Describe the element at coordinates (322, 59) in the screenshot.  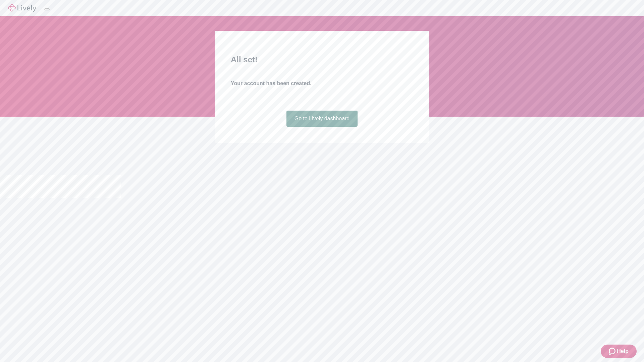
I see `h2: All set!` at that location.